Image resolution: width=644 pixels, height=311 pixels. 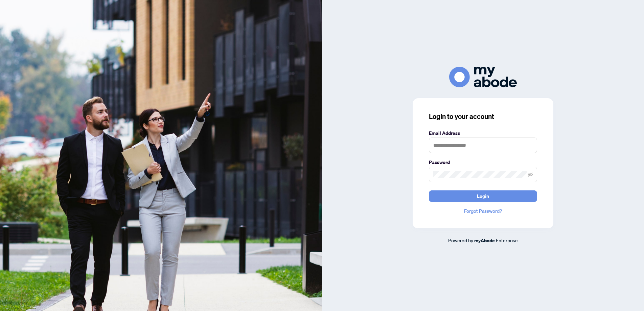 I want to click on label: Email Address, so click(x=483, y=133).